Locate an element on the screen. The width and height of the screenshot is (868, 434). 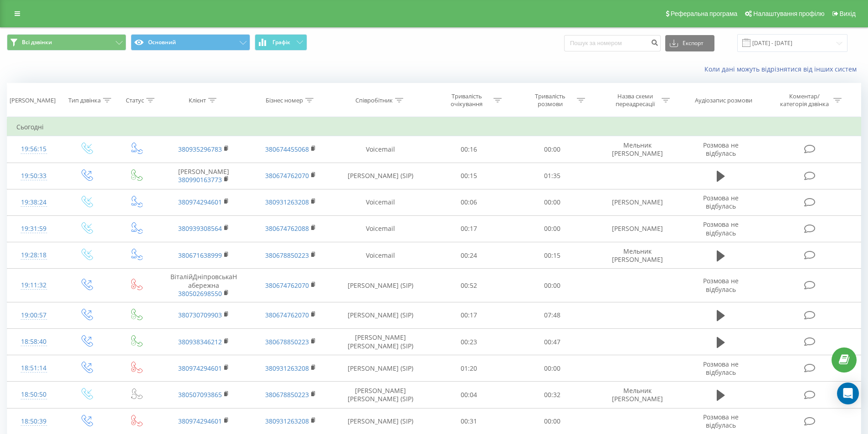
a: 380674455068 is located at coordinates (287, 149).